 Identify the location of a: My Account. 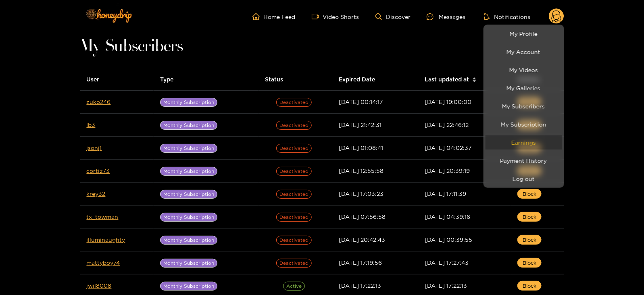
(524, 52).